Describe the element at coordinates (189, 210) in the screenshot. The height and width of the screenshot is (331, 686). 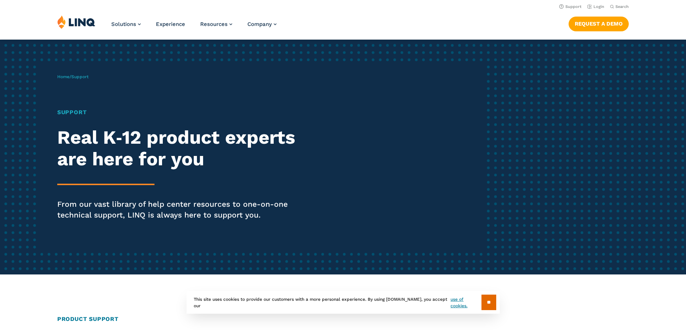
I see `p: From our vast library of help center resources to one-on-one technical support, LINQ is always he...` at that location.